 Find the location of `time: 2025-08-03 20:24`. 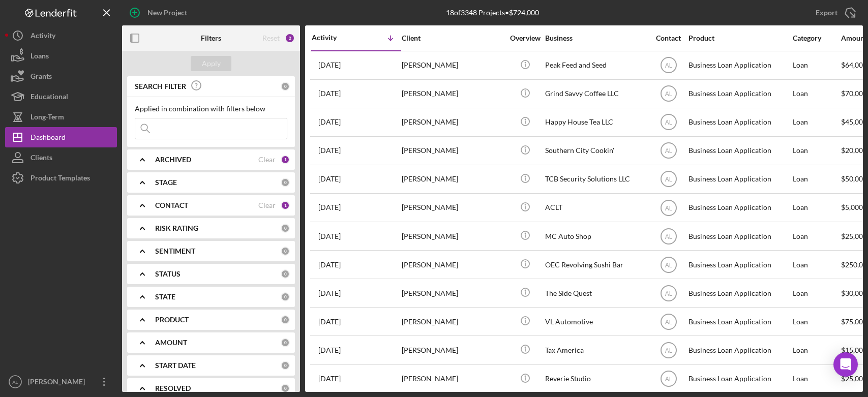

time: 2025-08-03 20:24 is located at coordinates (329, 179).